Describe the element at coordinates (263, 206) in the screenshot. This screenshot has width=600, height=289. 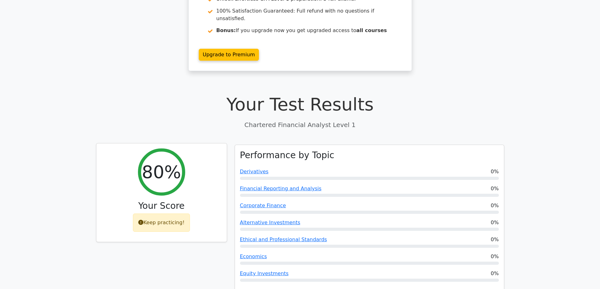
I see `a: Corporate Finance` at that location.